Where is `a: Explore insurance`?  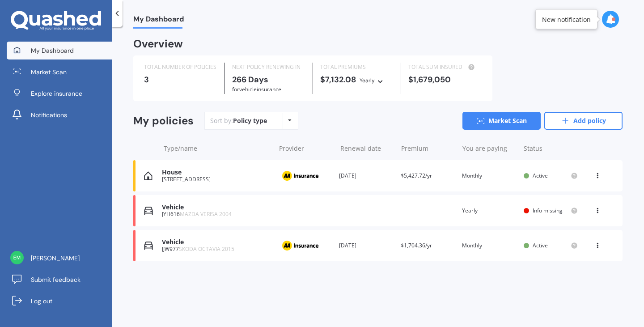
a: Explore insurance is located at coordinates (59, 93).